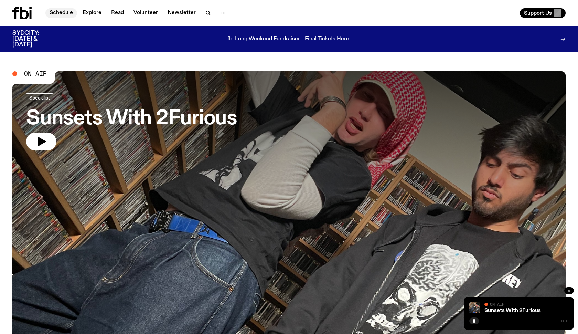 The image size is (578, 334). I want to click on a: Read, so click(117, 13).